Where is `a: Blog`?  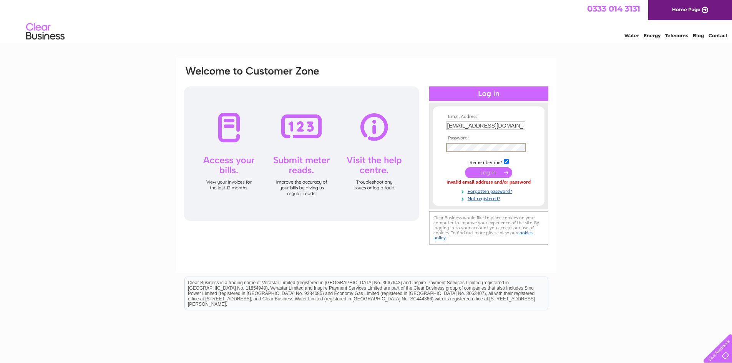
a: Blog is located at coordinates (698, 35).